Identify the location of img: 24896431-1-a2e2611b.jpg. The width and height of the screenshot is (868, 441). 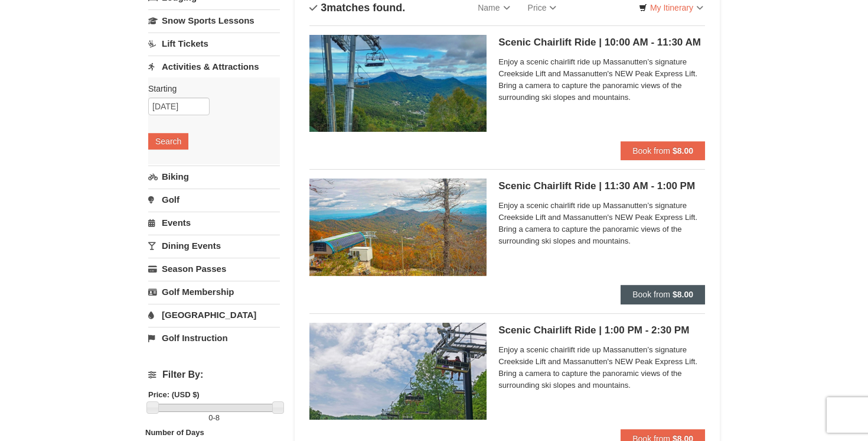
(398, 83).